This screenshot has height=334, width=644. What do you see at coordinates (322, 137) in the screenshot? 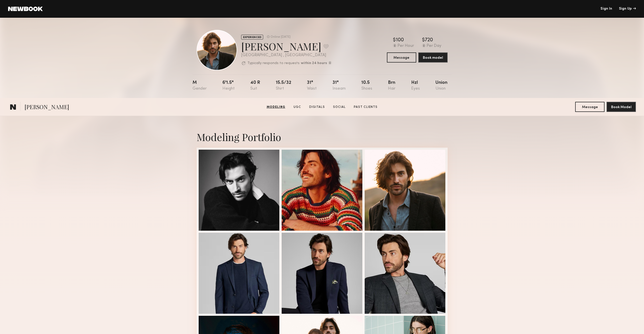
I see `div: Modeling Portfolio` at bounding box center [322, 137].